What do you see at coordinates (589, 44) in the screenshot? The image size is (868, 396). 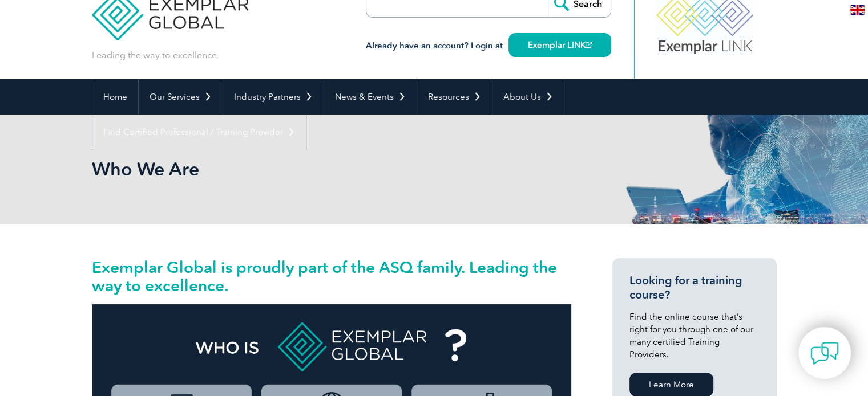 I see `img: open_square.png` at bounding box center [589, 44].